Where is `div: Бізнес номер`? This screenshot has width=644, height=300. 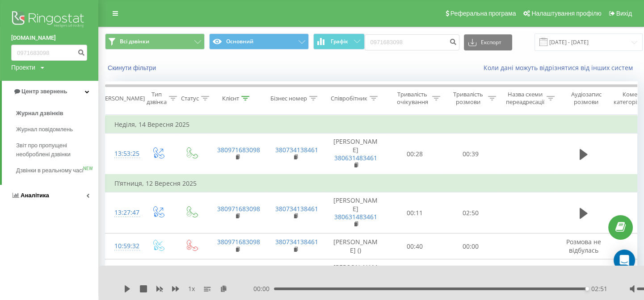 div: Бізнес номер is located at coordinates (289, 98).